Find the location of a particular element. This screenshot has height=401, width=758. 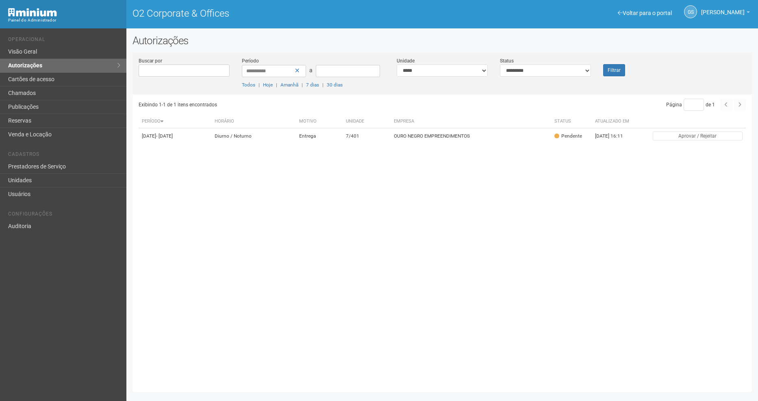

h2: Autorizações is located at coordinates (442, 41).